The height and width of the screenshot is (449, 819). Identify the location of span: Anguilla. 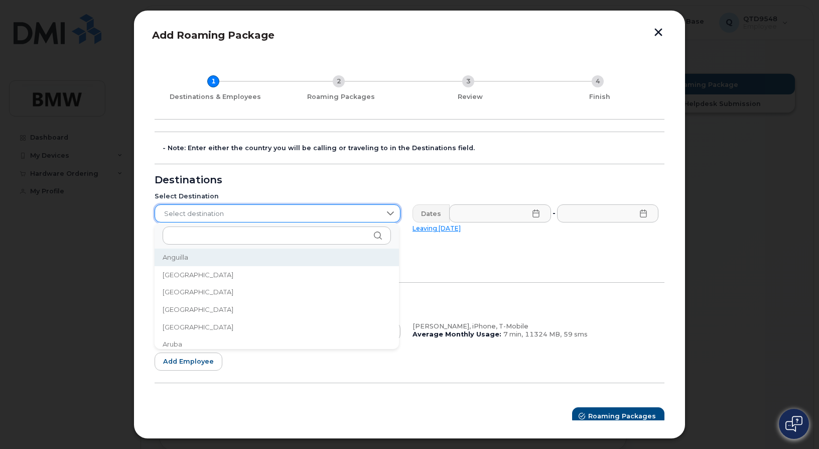
(175, 257).